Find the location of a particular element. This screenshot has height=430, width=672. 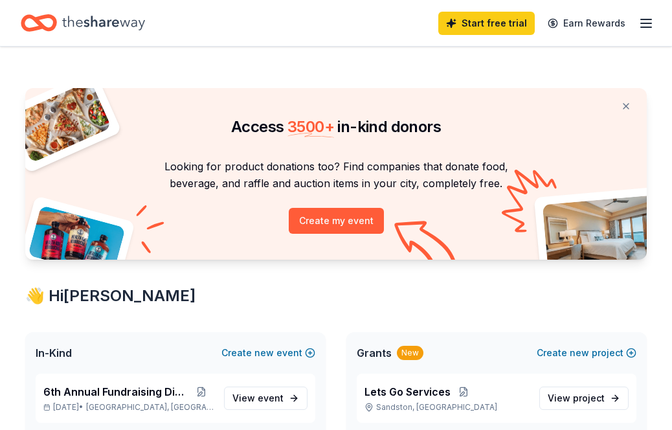

div: New is located at coordinates (410, 353).